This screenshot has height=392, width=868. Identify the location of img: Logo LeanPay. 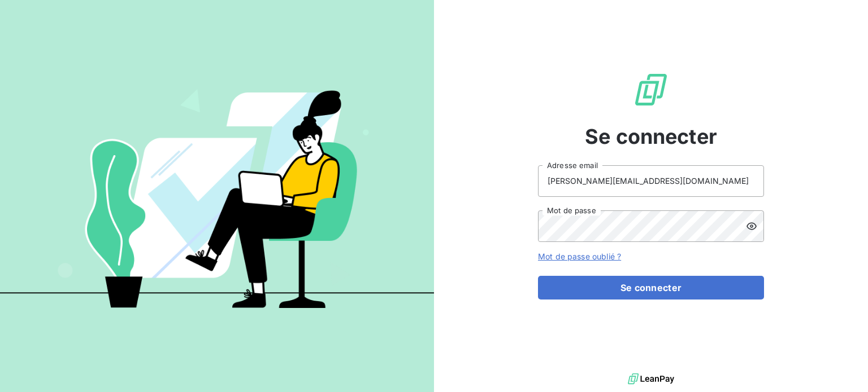
(651, 90).